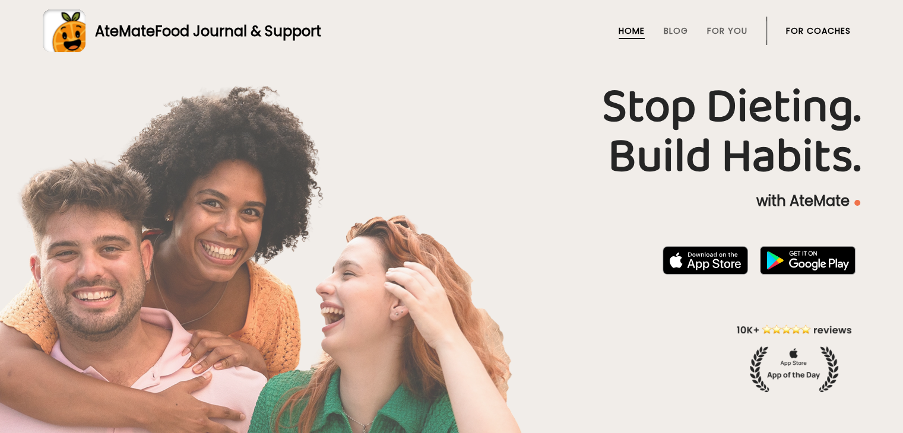 Image resolution: width=903 pixels, height=433 pixels. What do you see at coordinates (807, 261) in the screenshot?
I see `img: badge-download-google.png` at bounding box center [807, 261].